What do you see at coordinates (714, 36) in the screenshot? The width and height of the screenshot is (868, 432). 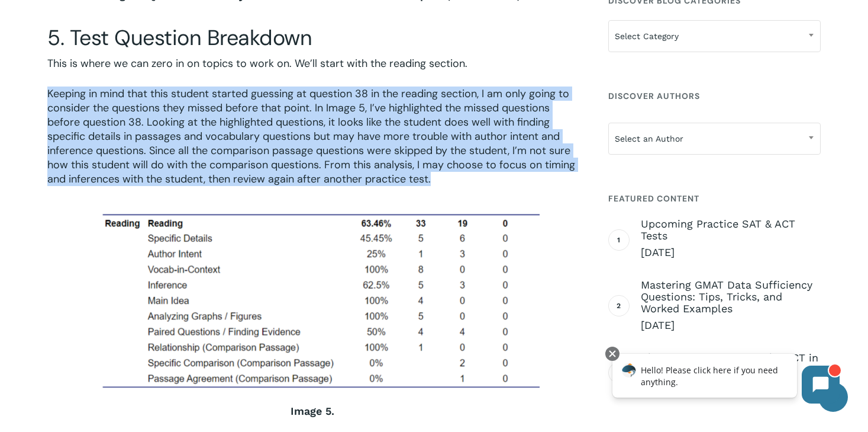 I see `span: Select Category` at bounding box center [714, 36].